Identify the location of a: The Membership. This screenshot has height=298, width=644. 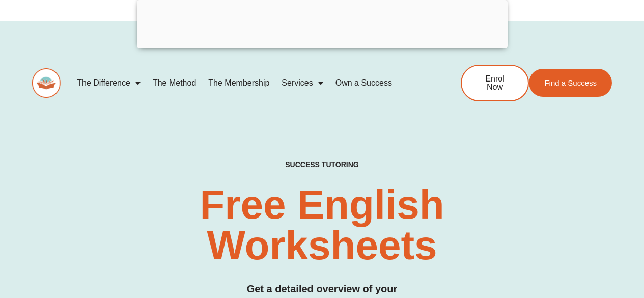
(239, 83).